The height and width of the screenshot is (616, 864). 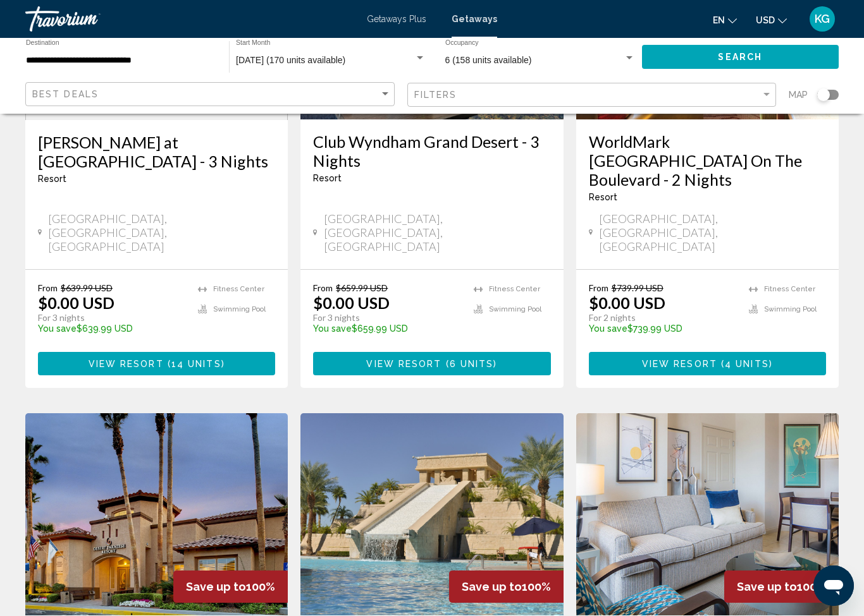 I want to click on a: View Resort(6 units), so click(x=432, y=364).